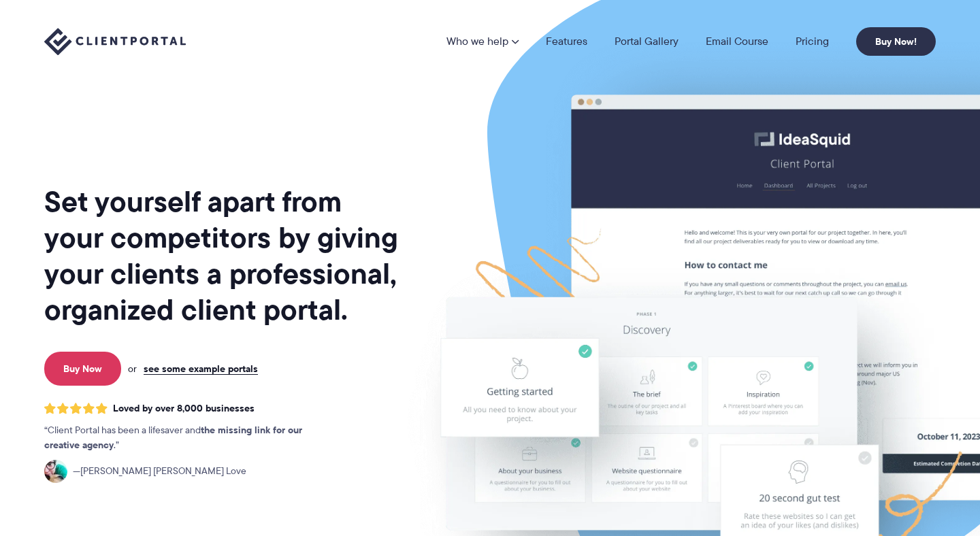 This screenshot has height=536, width=980. I want to click on a: Who we help, so click(482, 42).